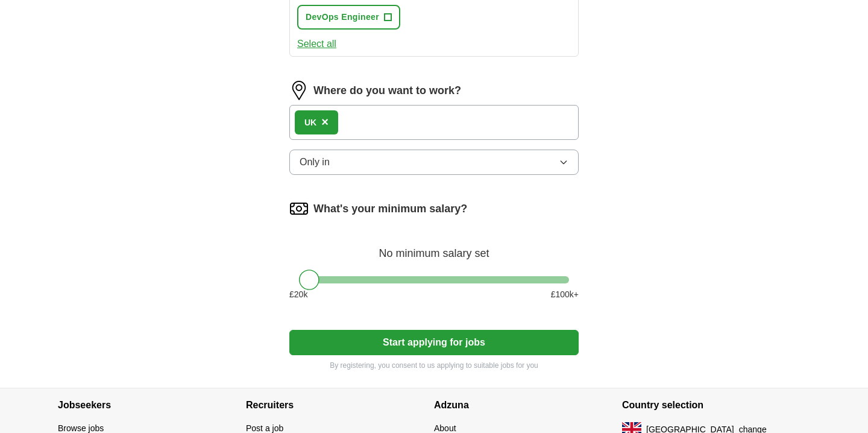 This screenshot has width=868, height=433. What do you see at coordinates (445, 428) in the screenshot?
I see `a: About` at bounding box center [445, 428].